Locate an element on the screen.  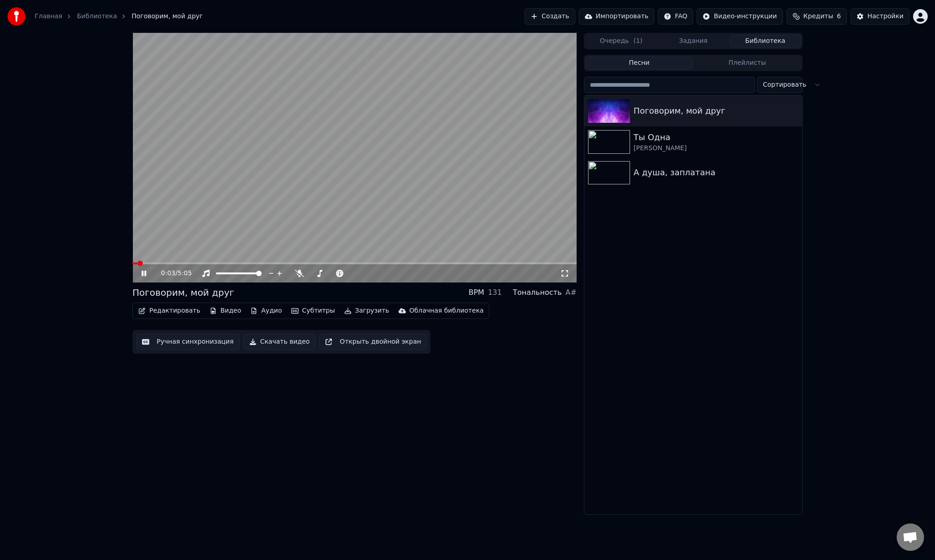
button: Песни is located at coordinates (639, 63).